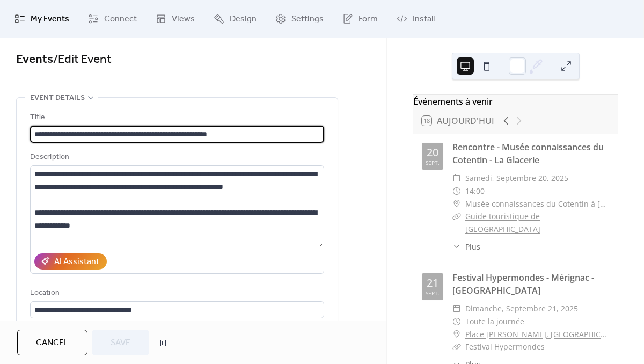  I want to click on a: Connect, so click(112, 19).